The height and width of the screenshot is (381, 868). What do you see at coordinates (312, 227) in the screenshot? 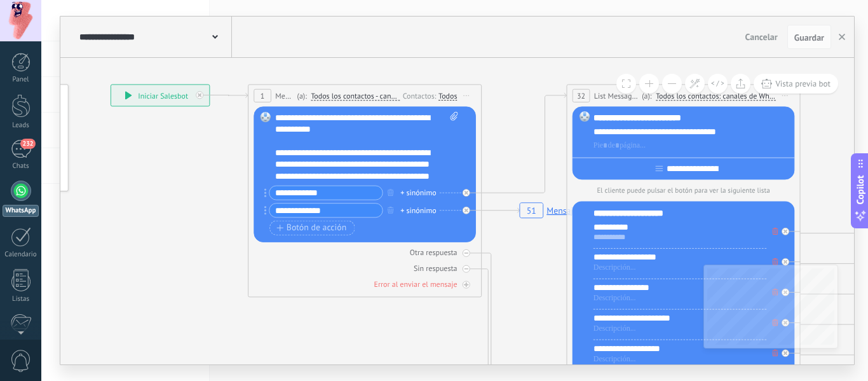
I see `button: Botón de acción` at bounding box center [312, 227].